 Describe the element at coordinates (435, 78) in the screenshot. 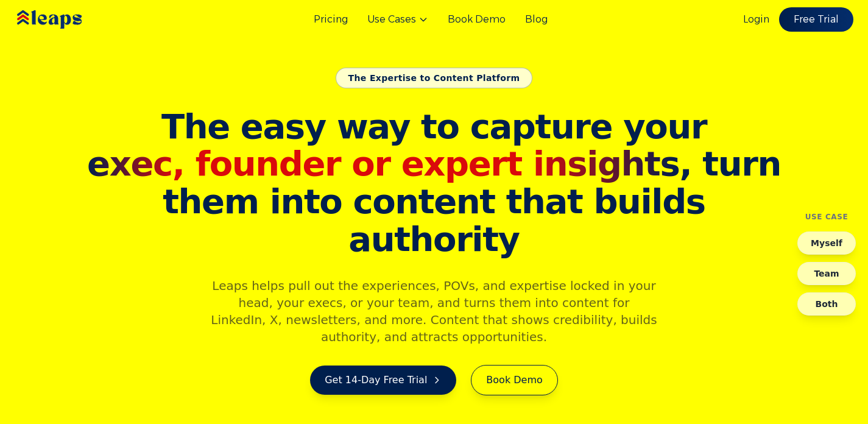

I see `div: The Expertise to Content Platform` at that location.